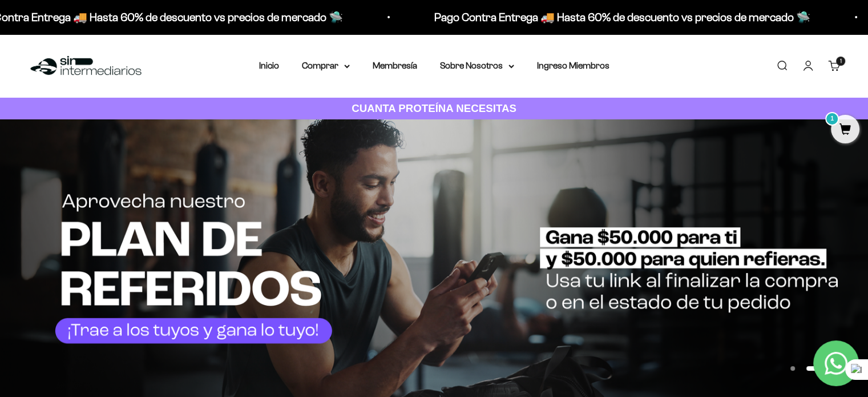  Describe the element at coordinates (573, 65) in the screenshot. I see `a: Ingreso Miembros` at that location.